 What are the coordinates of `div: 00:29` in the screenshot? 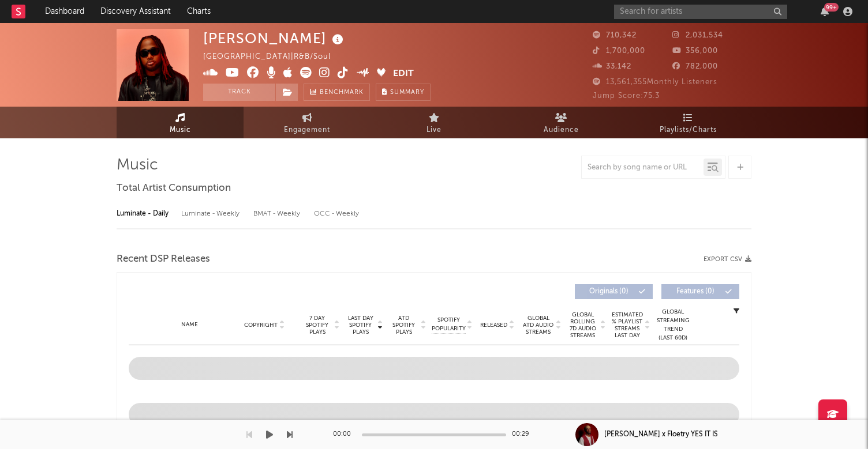 It's located at (523, 435).